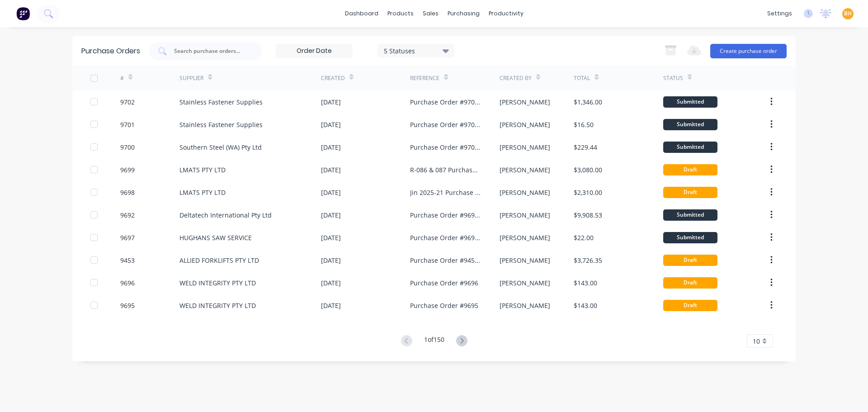 The height and width of the screenshot is (412, 868). What do you see at coordinates (444, 306) in the screenshot?
I see `div: Purchase Order #9695` at bounding box center [444, 306].